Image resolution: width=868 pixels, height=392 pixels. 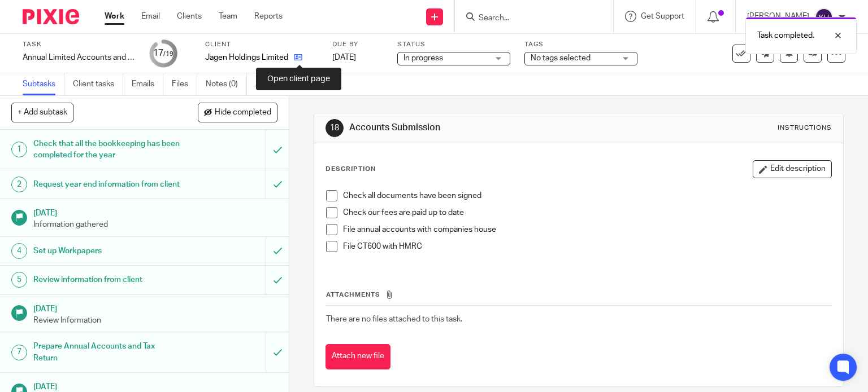 I want to click on p: Check our fees are paid up to date, so click(x=587, y=213).